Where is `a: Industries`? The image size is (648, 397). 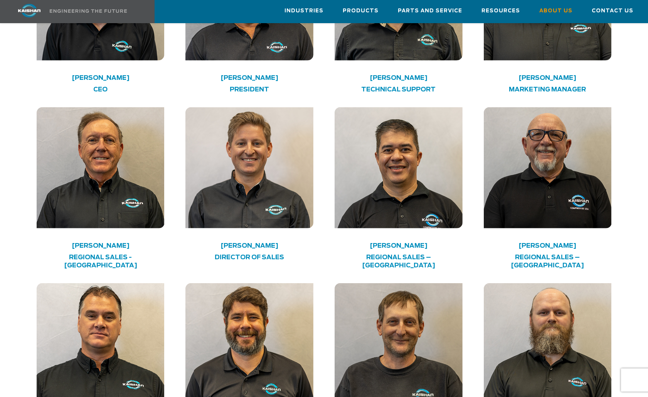 a: Industries is located at coordinates (304, 11).